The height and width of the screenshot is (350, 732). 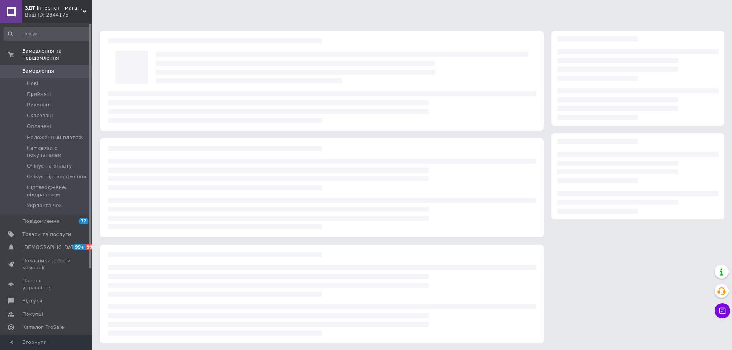 I want to click on span: ЗДТ Інтернет - магазин Запчастин та аксесуарів Для Телефонів, so click(x=54, y=8).